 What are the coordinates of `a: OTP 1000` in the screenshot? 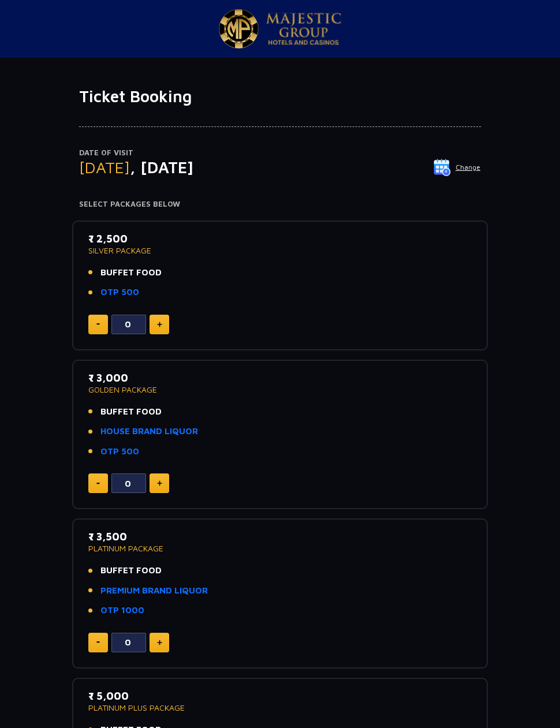 It's located at (122, 610).